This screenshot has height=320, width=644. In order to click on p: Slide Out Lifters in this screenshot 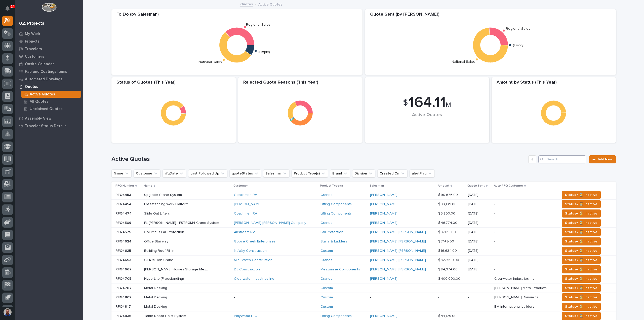, I will do `click(158, 213)`.